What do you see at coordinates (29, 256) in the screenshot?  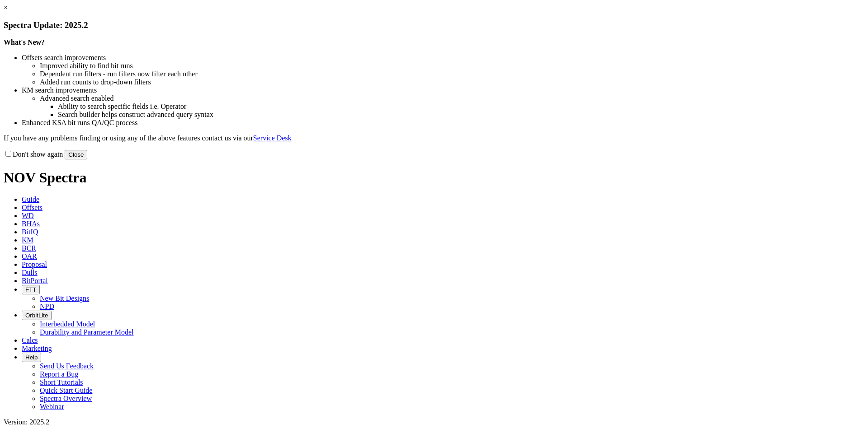 I see `span: OAR` at bounding box center [29, 256].